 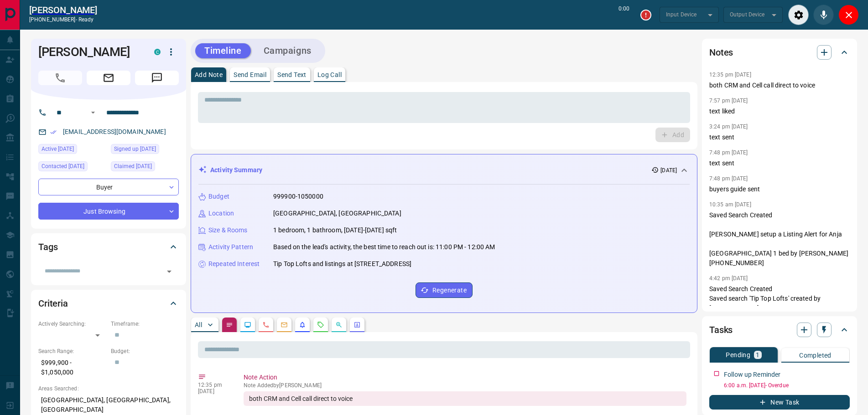 What do you see at coordinates (53, 304) in the screenshot?
I see `h2: Criteria` at bounding box center [53, 304].